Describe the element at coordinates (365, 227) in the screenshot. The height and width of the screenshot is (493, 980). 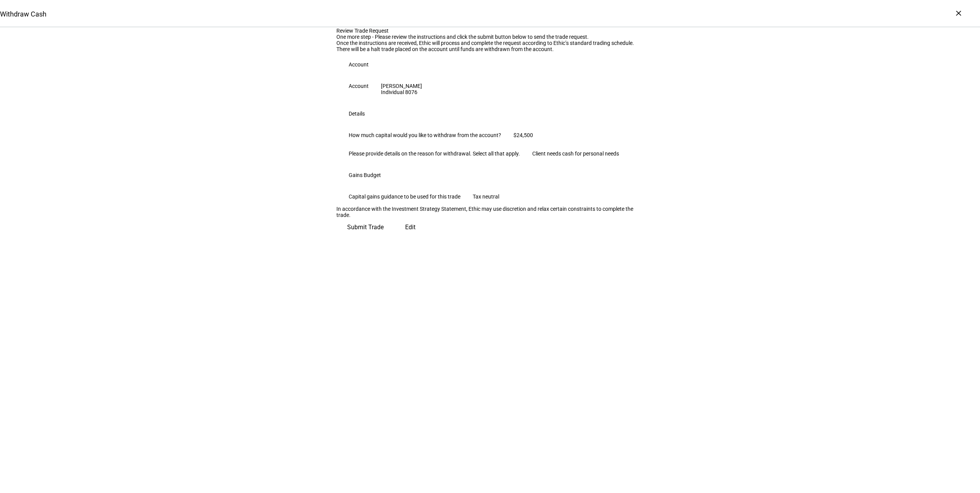
I see `span: Submit Trade` at that location.